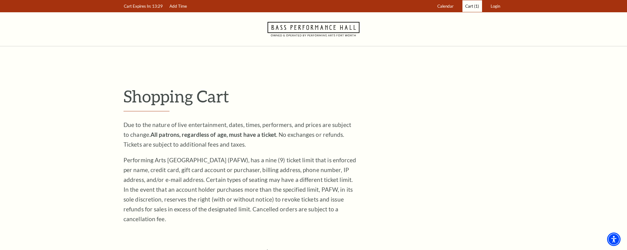 This screenshot has width=627, height=250. Describe the element at coordinates (469, 6) in the screenshot. I see `span: Cart` at that location.